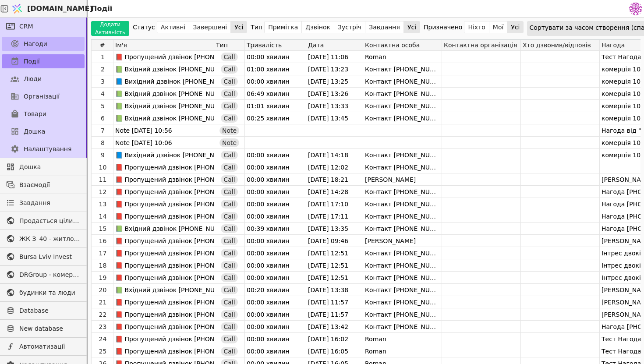  I want to click on div: 2, so click(102, 69).